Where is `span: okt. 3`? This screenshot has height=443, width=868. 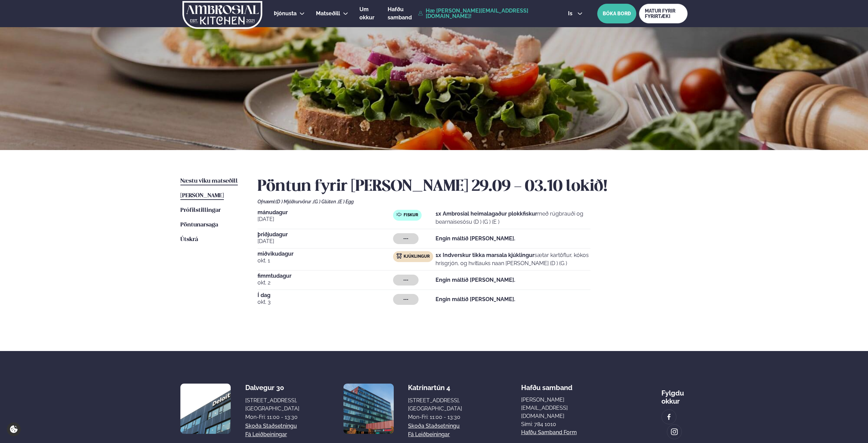
span: okt. 3 is located at coordinates (325, 302).